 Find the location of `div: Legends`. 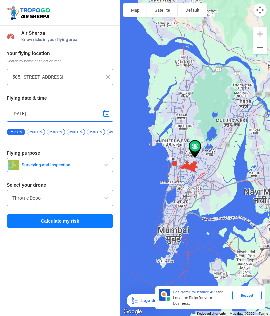

div: Legends is located at coordinates (147, 300).